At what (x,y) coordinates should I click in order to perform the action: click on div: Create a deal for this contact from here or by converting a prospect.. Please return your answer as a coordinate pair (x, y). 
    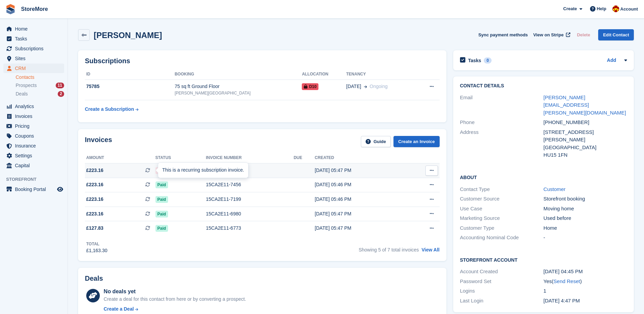
    Looking at the image, I should click on (174, 299).